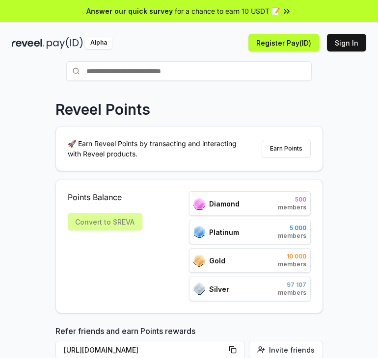  Describe the element at coordinates (292, 257) in the screenshot. I see `span: 10 000` at that location.